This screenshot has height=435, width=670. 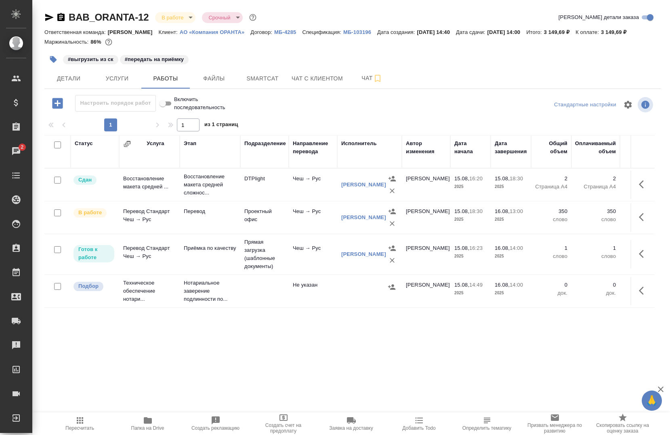 I want to click on button: В работе, so click(x=173, y=17).